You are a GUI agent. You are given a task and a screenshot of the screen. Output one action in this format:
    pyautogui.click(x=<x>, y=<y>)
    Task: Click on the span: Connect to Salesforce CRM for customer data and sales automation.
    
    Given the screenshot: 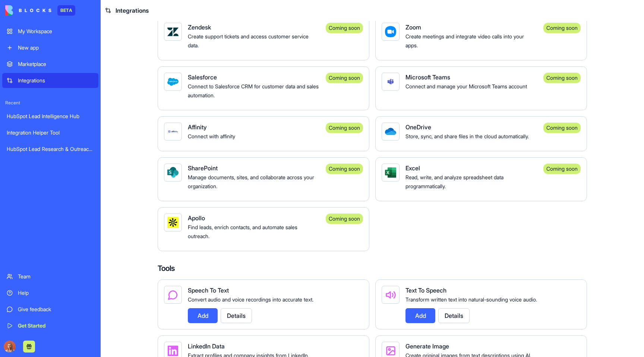 What is the action you would take?
    pyautogui.click(x=253, y=91)
    